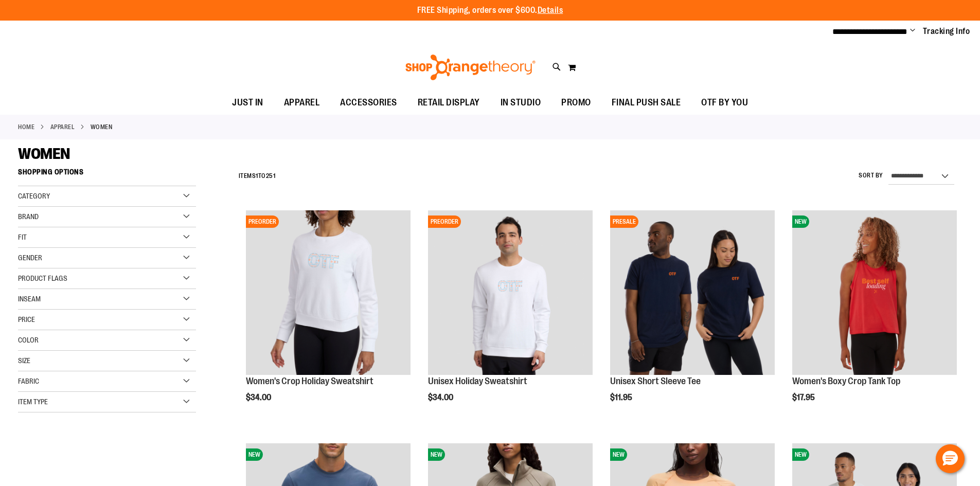  What do you see at coordinates (550, 10) in the screenshot?
I see `a: Details` at bounding box center [550, 10].